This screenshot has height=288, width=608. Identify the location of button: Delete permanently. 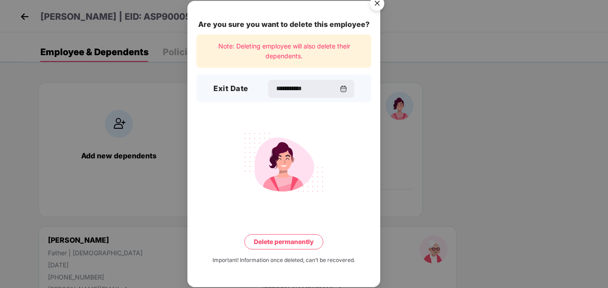
(284, 242).